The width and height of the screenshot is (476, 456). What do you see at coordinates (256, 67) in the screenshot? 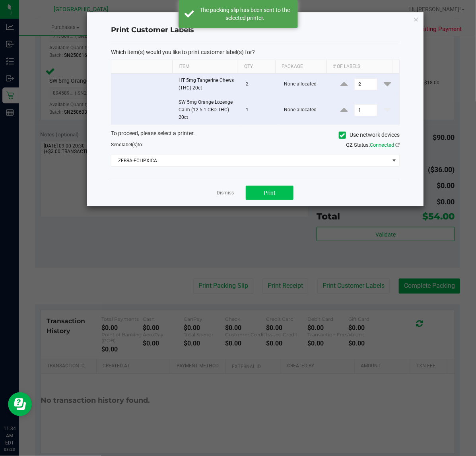
I see `th: Qty` at bounding box center [256, 67].